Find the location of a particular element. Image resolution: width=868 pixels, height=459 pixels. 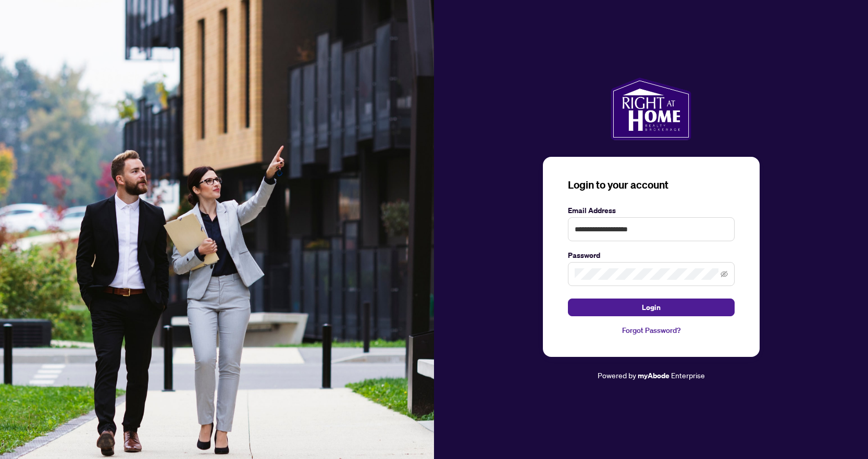

span: Enterprise is located at coordinates (688, 375).